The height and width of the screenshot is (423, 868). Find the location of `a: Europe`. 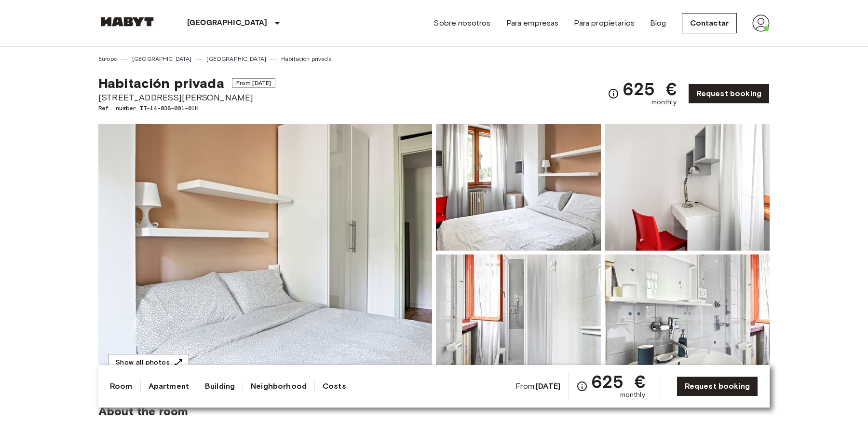

a: Europe is located at coordinates (108, 59).